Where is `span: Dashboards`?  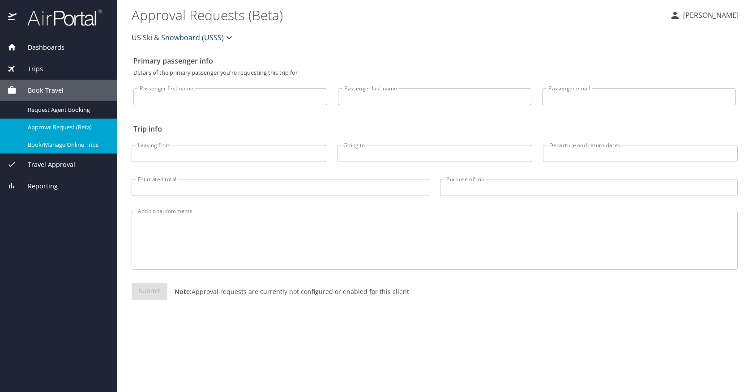
span: Dashboards is located at coordinates (40, 47).